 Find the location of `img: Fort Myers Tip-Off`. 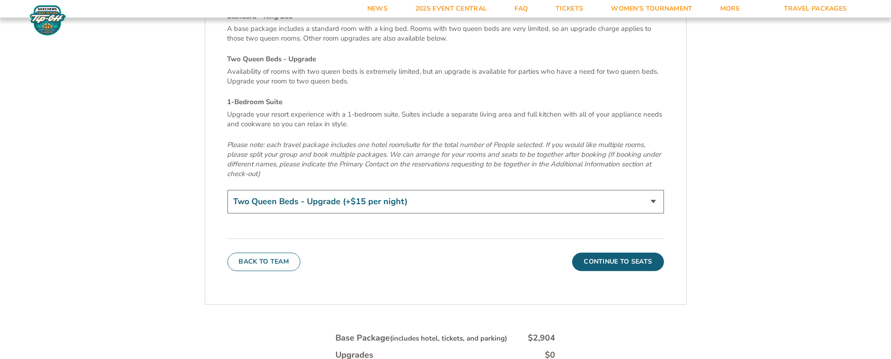

img: Fort Myers Tip-Off is located at coordinates (48, 20).